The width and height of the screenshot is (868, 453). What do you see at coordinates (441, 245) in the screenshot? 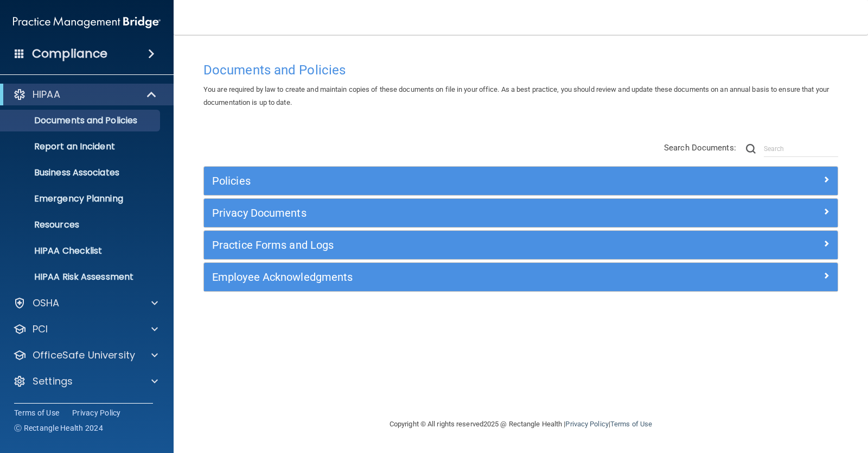
I see `h5: Practice Forms and Logs` at bounding box center [441, 245].